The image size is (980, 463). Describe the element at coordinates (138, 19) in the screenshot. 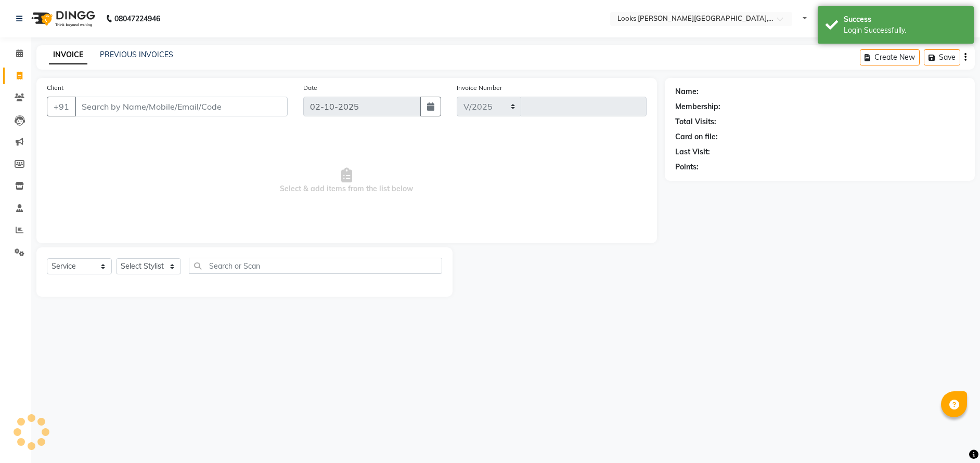

I see `b: 08047224946` at that location.